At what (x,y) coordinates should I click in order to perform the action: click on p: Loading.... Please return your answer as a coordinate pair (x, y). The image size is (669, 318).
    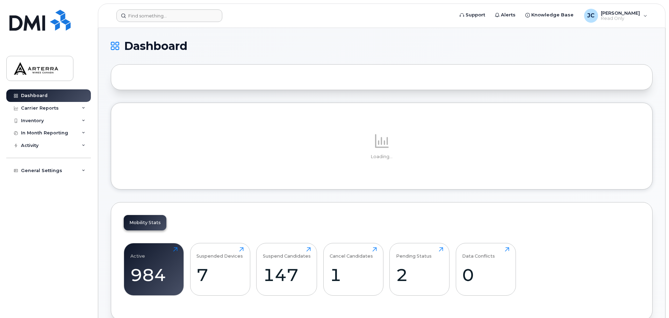
    Looking at the image, I should click on (382, 157).